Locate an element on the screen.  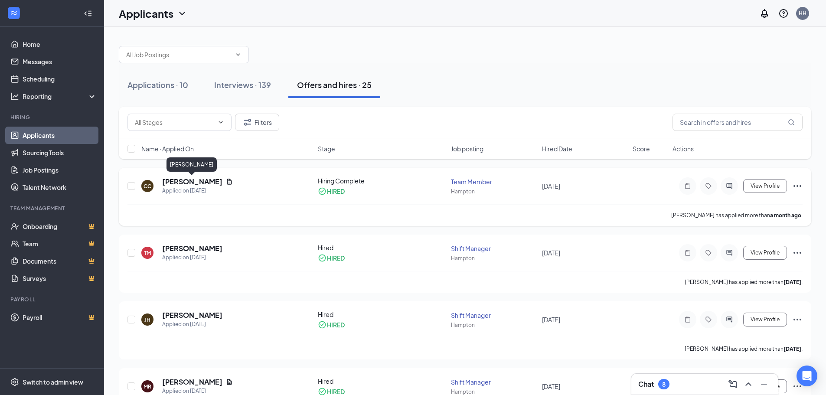
div: Payroll is located at coordinates (52, 299).